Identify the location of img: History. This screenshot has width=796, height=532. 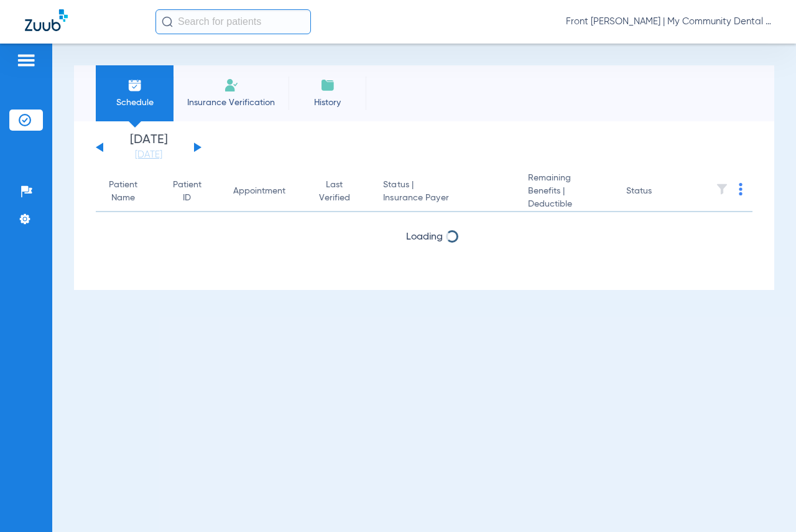
(328, 85).